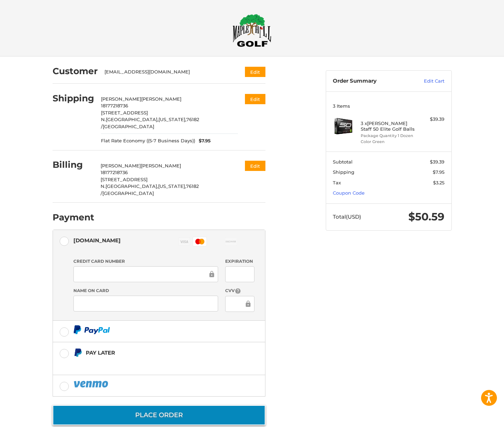 The image size is (504, 427). I want to click on a: Edit Cart, so click(426, 82).